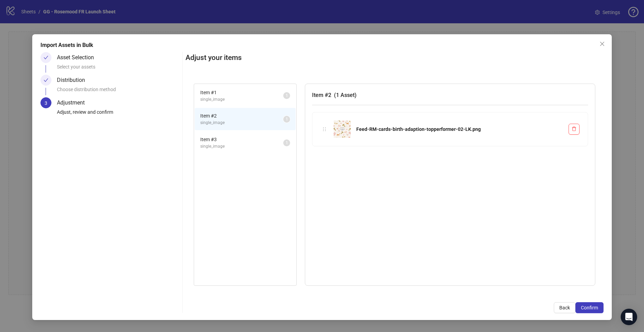 This screenshot has height=332, width=644. What do you see at coordinates (118, 91) in the screenshot?
I see `div: Choose distribution method` at bounding box center [118, 91].